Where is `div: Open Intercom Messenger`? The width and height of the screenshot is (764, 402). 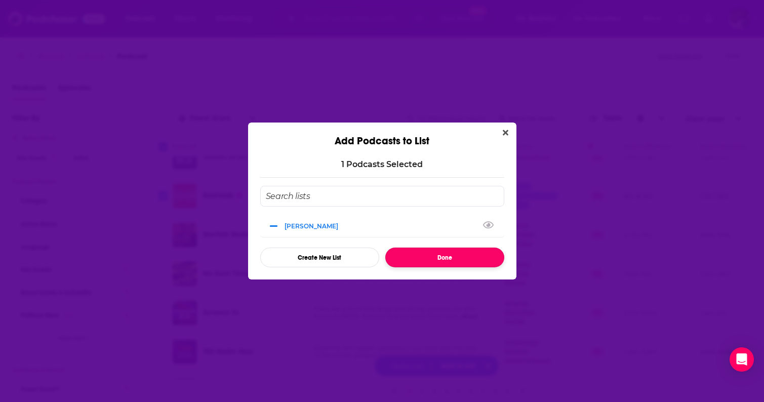
div: Open Intercom Messenger is located at coordinates (742, 360).